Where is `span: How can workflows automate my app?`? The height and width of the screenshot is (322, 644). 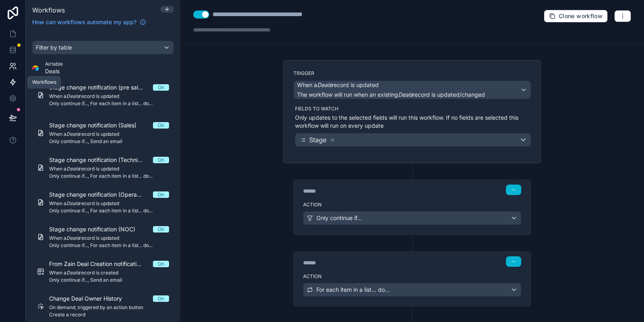 span: How can workflows automate my app? is located at coordinates (84, 22).